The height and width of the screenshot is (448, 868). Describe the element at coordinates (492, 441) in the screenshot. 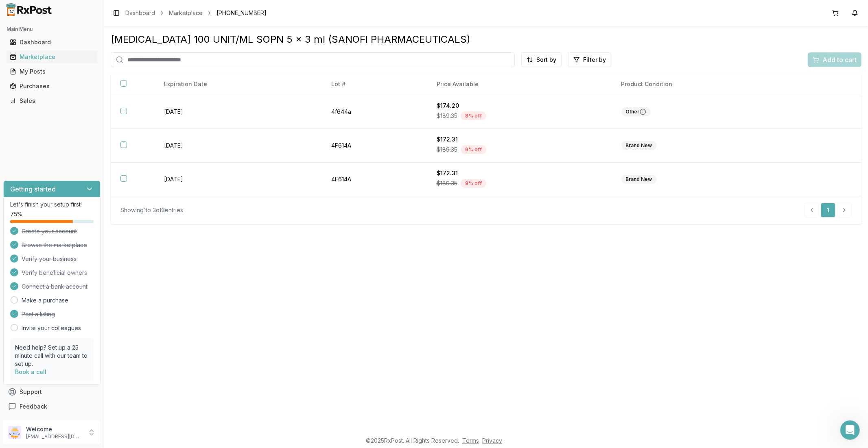

I see `a: Privacy` at that location.